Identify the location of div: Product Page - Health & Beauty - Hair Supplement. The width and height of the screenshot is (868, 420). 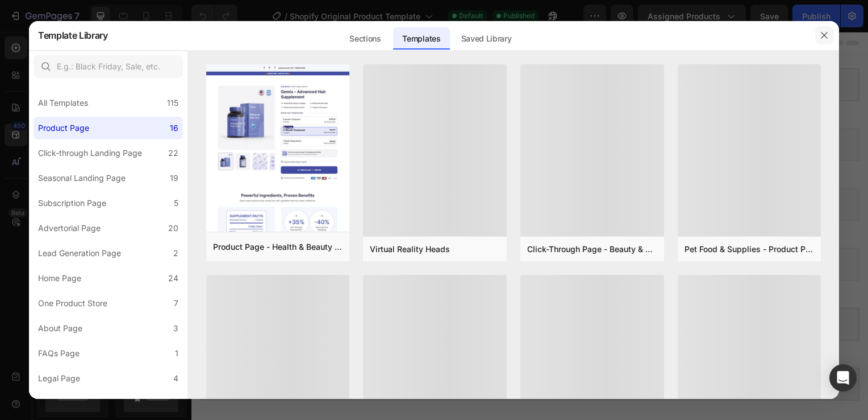
(278, 247).